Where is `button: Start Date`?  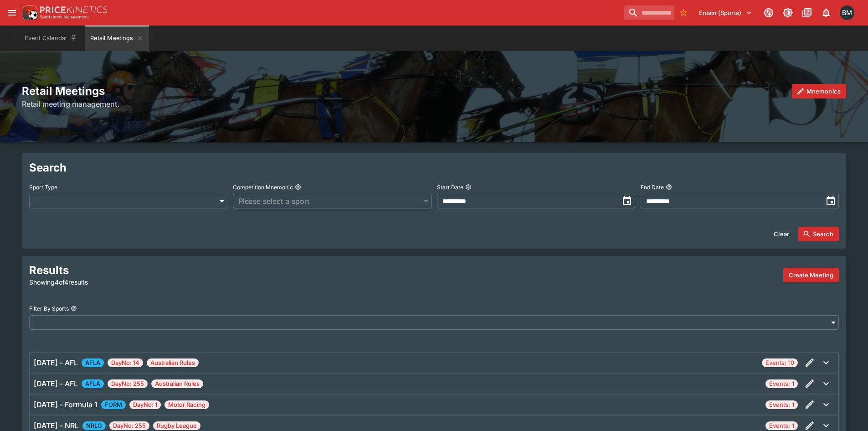 button: Start Date is located at coordinates (469, 187).